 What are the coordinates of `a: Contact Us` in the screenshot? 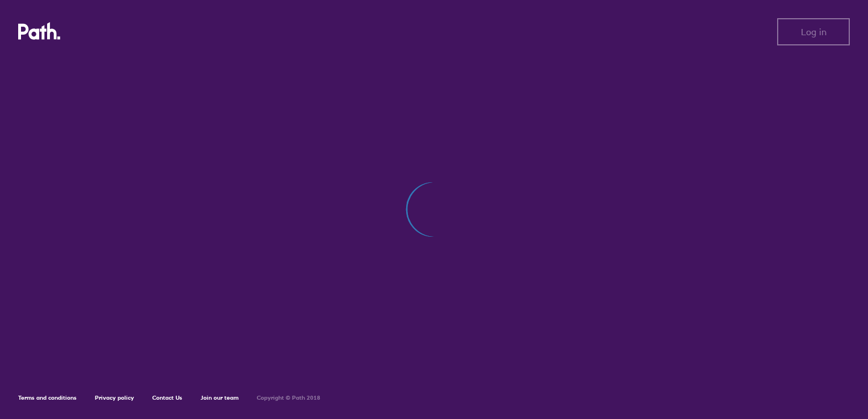 It's located at (167, 398).